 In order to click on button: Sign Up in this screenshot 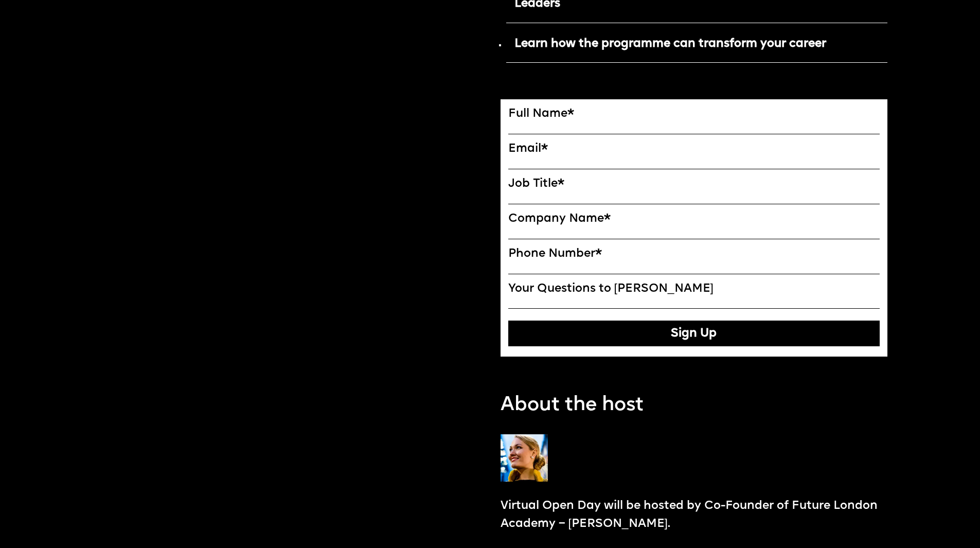, I will do `click(694, 334)`.